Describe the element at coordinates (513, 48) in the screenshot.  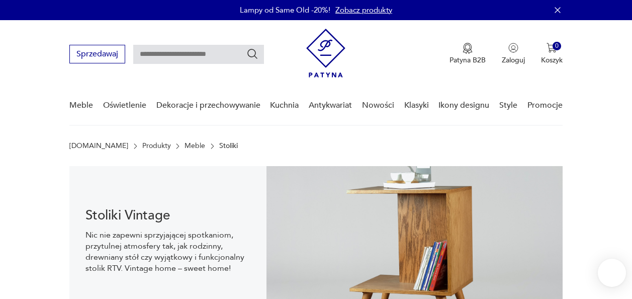
I see `img: Ikonka użytkownika` at that location.